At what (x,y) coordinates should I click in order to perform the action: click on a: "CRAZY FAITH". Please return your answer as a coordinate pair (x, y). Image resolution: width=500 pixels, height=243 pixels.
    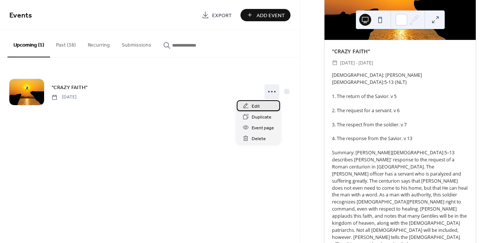
    Looking at the image, I should click on (69, 87).